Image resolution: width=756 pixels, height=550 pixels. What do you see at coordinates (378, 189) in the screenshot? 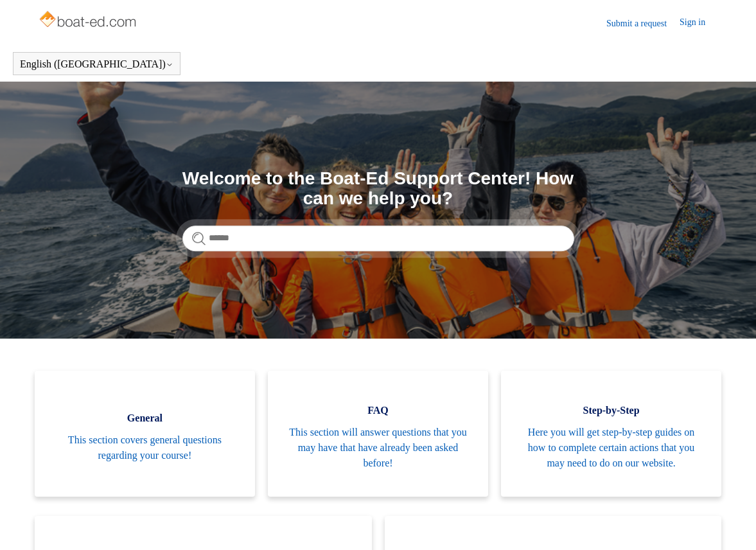
I see `h1: Welcome to the Boat-Ed Support Center! How can we help you?` at bounding box center [378, 189].